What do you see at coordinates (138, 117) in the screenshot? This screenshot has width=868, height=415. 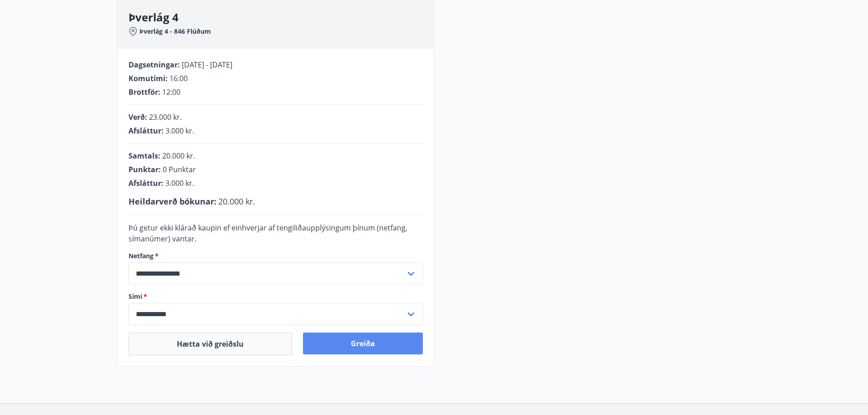 I see `span: Verð :` at bounding box center [138, 117].